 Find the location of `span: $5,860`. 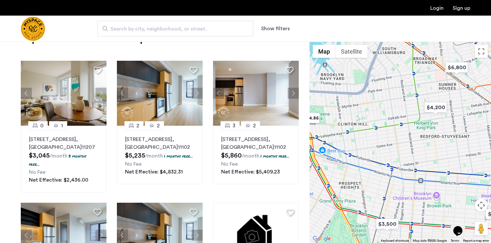

span: $5,860 is located at coordinates (231, 156).